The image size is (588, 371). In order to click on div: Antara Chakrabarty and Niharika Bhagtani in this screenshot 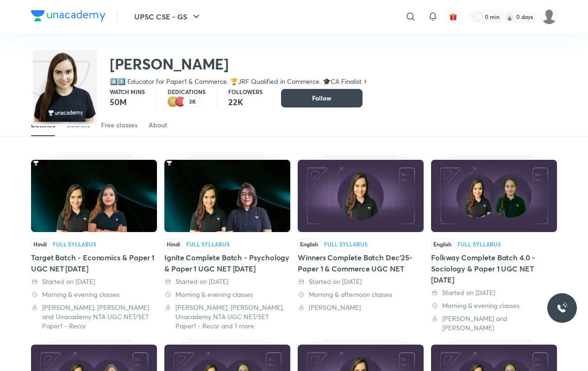, I will do `click(494, 323)`.